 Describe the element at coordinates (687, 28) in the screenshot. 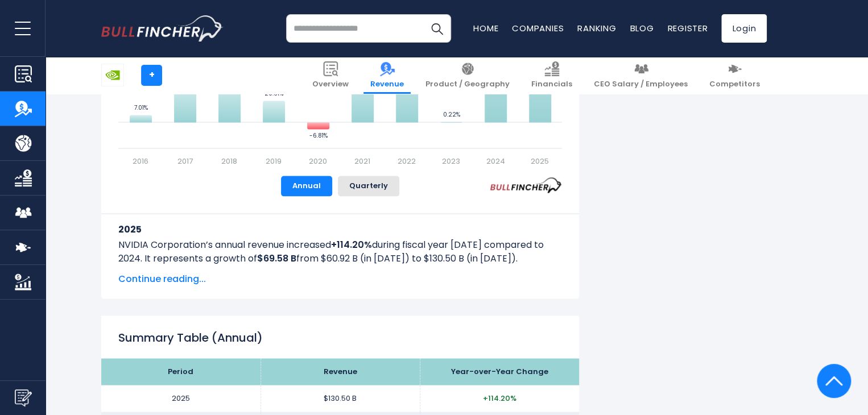

I see `a: Register` at that location.